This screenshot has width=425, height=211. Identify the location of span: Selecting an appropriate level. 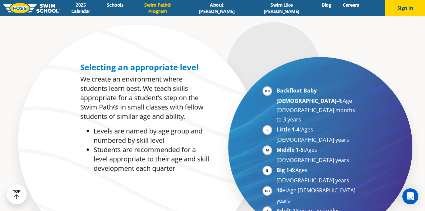
(139, 67).